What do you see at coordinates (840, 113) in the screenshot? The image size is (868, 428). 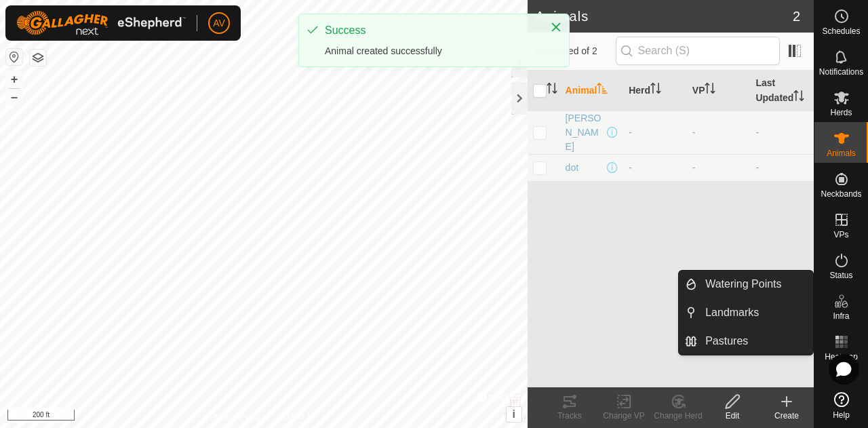 I see `span: Herds` at bounding box center [840, 113].